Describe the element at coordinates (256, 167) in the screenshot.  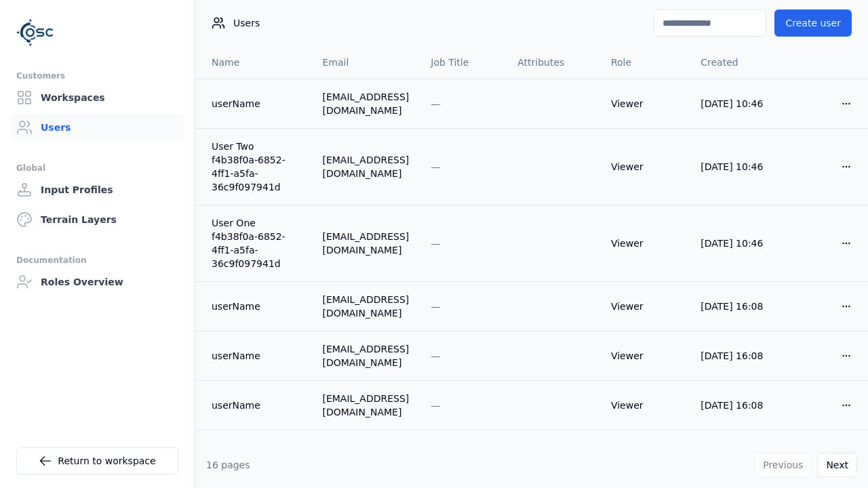
I see `a: User Two f4b38f0a-6852-4ff1-a5fa-36c9f097941d` at that location.